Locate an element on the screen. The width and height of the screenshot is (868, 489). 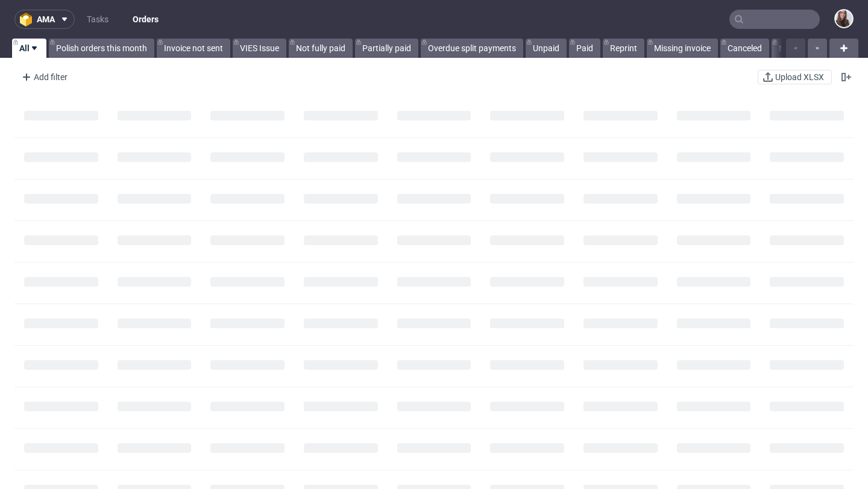
a: Partially paid is located at coordinates (386, 48).